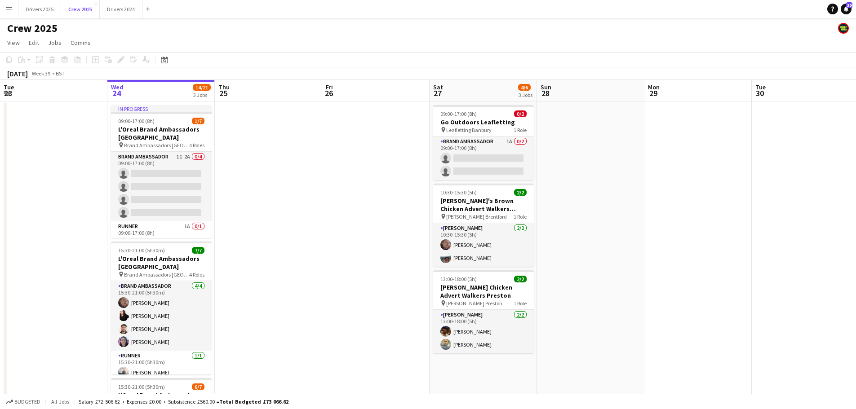 The image size is (856, 409). I want to click on span: Budgeted, so click(27, 402).